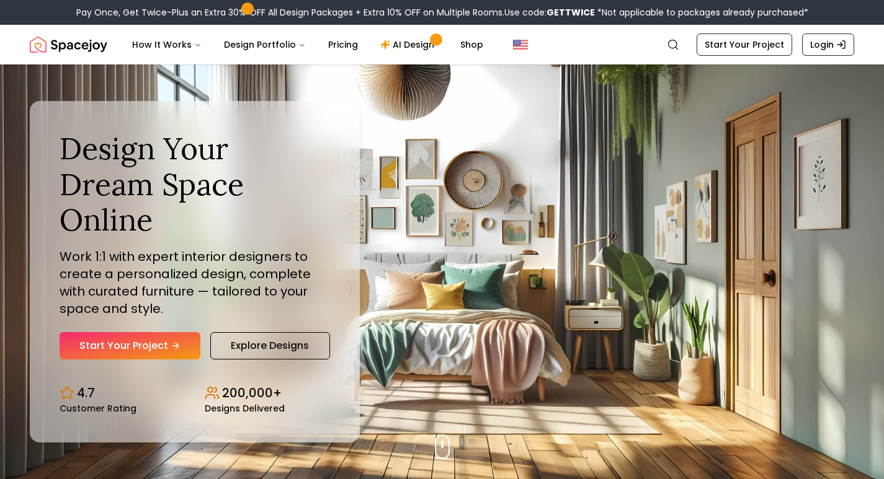 The image size is (884, 479). Describe the element at coordinates (442, 12) in the screenshot. I see `div: Pay Once, Get Twice-Plus an Extra 30% OFF All Design Packages + Extra 10% OFF on Multiple Rooms.` at that location.